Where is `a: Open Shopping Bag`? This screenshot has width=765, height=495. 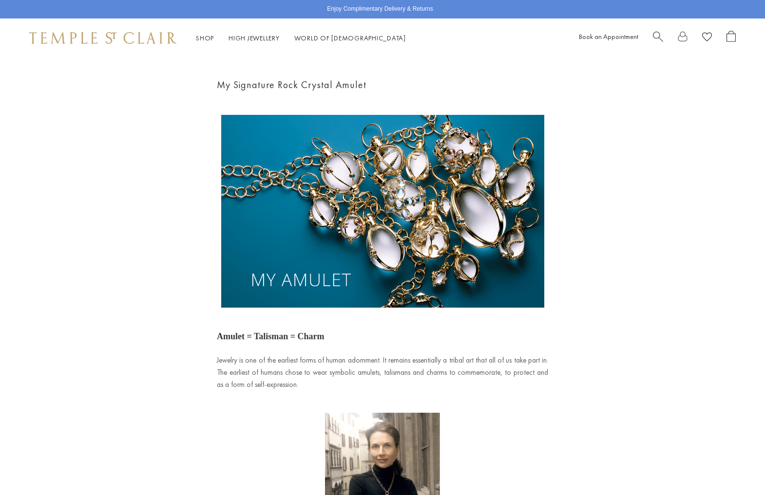
a: Open Shopping Bag is located at coordinates (731, 38).